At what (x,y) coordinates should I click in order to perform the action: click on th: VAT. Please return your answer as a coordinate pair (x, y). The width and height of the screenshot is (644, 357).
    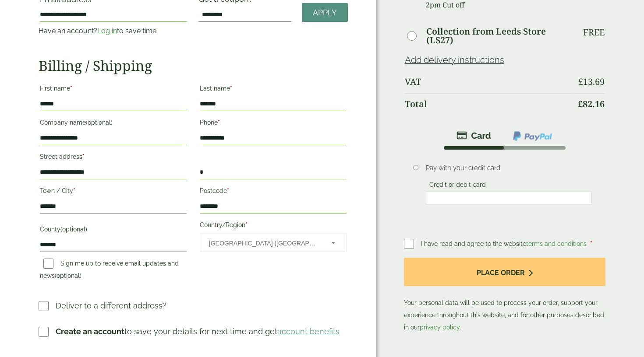
    Looking at the image, I should click on (488, 82).